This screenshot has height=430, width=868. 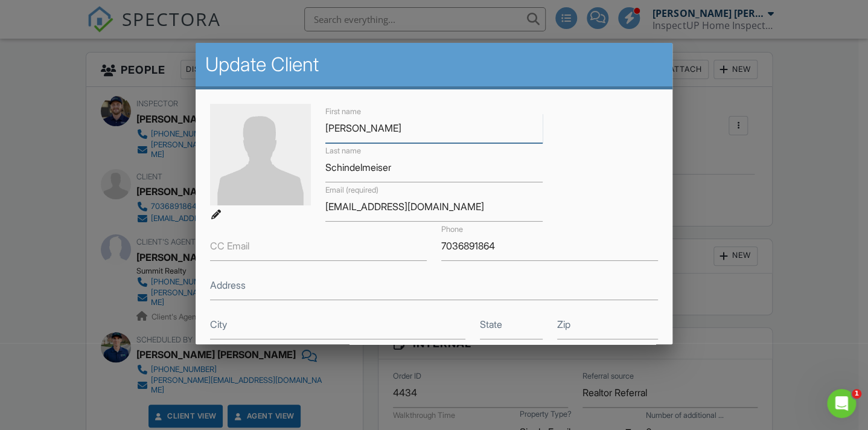 I want to click on label: Last name, so click(x=343, y=151).